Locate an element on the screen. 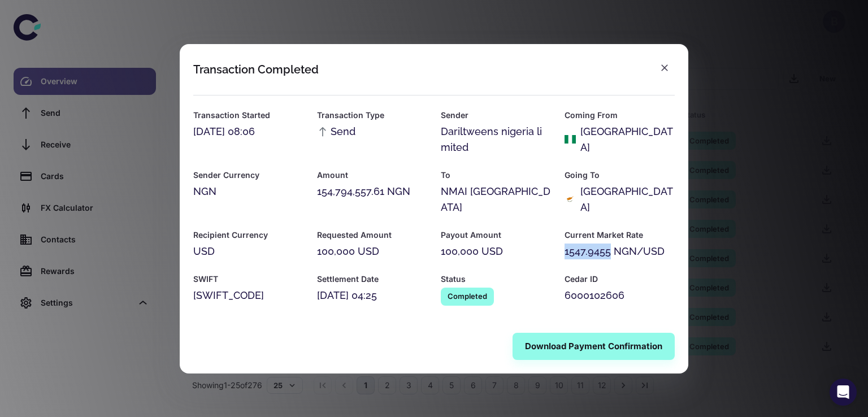 The width and height of the screenshot is (868, 417). h6: Payout Amount is located at coordinates (495, 235).